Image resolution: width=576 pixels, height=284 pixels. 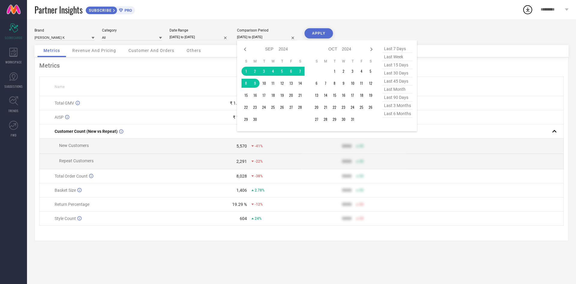 What do you see at coordinates (200, 30) in the screenshot?
I see `div: Date Range` at bounding box center [200, 30].